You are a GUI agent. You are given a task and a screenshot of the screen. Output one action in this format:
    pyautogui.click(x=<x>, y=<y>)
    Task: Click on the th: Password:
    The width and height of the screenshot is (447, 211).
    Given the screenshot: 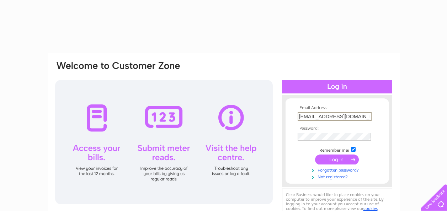 What is the action you would take?
    pyautogui.click(x=337, y=129)
    